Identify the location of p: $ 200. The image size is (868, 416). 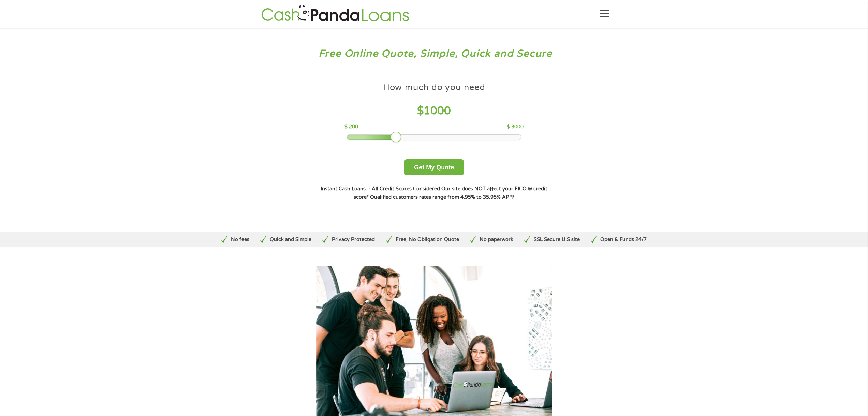
(351, 127).